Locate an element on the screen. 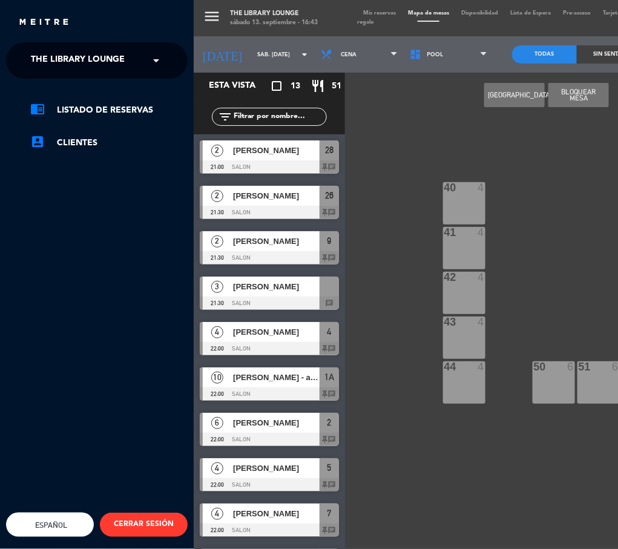 This screenshot has height=549, width=618. span: 1A is located at coordinates (329, 377).